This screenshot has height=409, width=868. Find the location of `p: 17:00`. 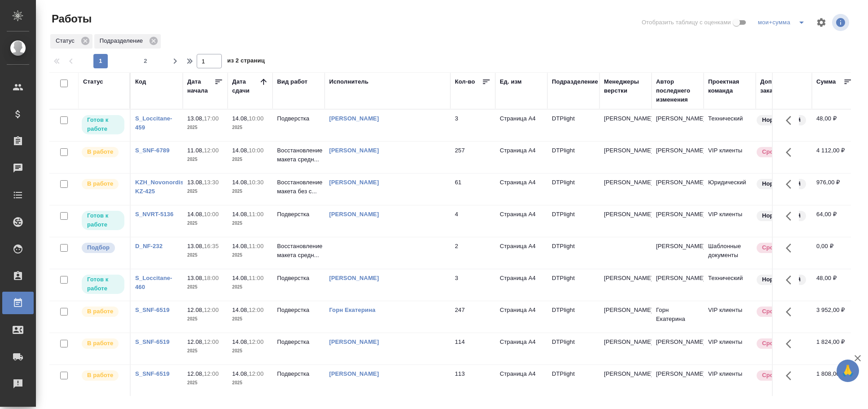

p: 17:00 is located at coordinates (211, 118).